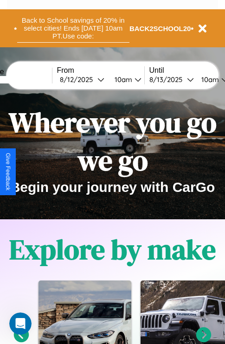  I want to click on div: 8 / 12 / 2025, so click(78, 79).